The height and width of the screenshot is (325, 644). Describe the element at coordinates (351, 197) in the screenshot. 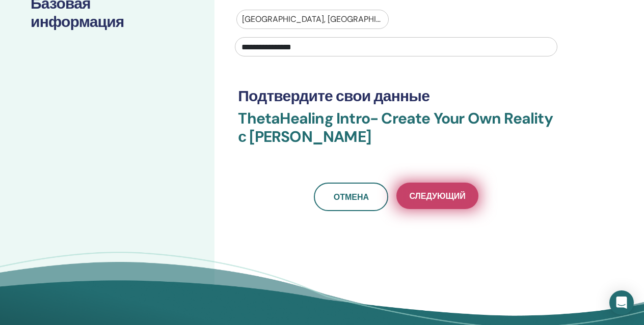

I see `span: Отмена` at that location.